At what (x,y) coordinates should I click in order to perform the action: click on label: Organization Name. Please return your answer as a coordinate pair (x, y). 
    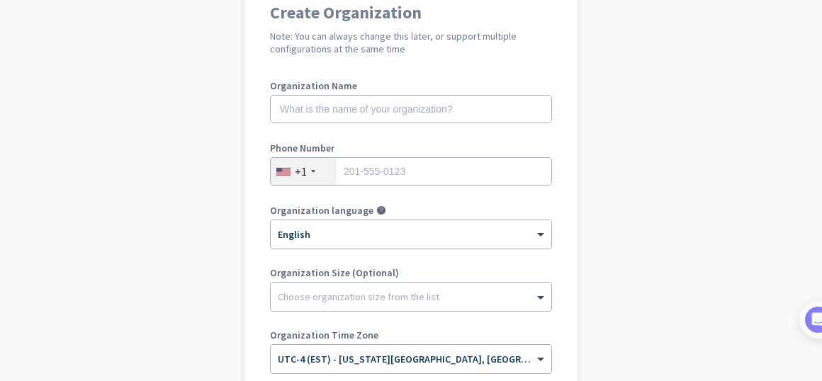
    Looking at the image, I should click on (411, 86).